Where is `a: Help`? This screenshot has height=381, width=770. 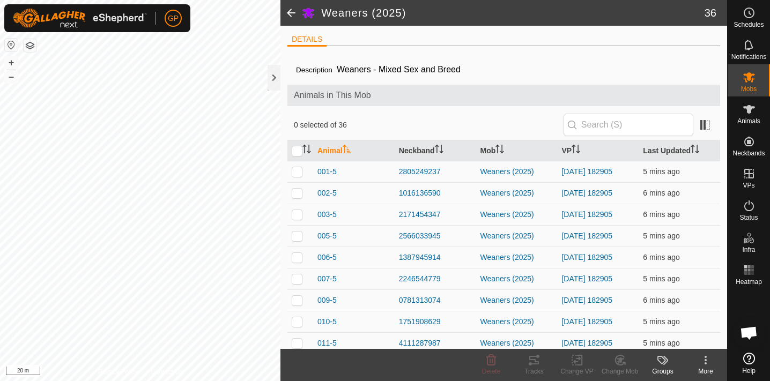
a: Help is located at coordinates (749, 364).